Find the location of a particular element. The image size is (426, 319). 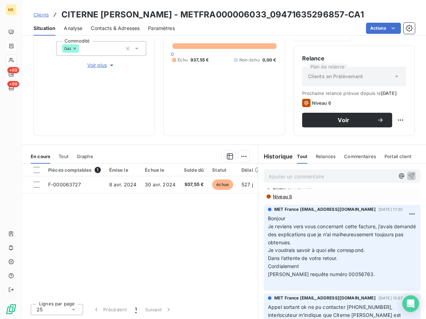

span: Cordialement is located at coordinates (283, 266).